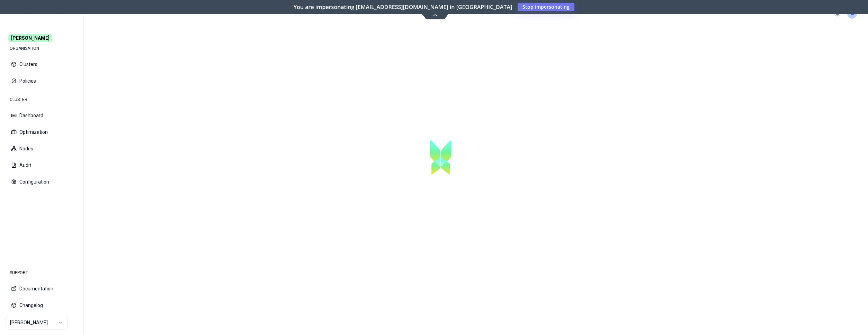  I want to click on button: Configuration, so click(41, 182).